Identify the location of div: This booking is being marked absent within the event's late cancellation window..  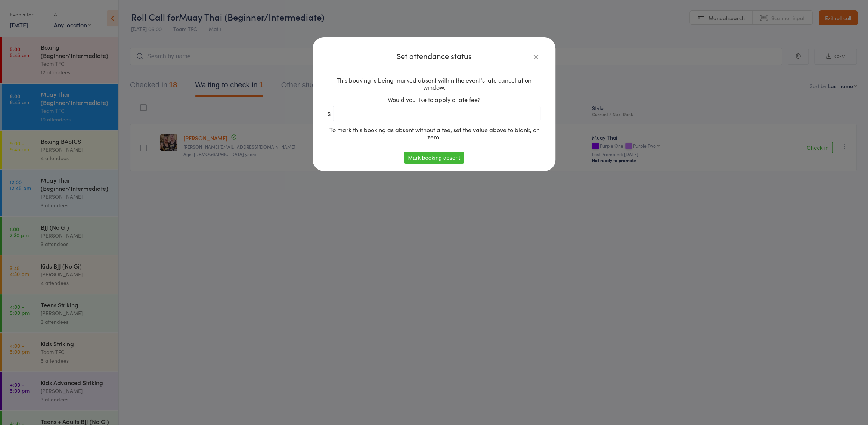
(434, 84).